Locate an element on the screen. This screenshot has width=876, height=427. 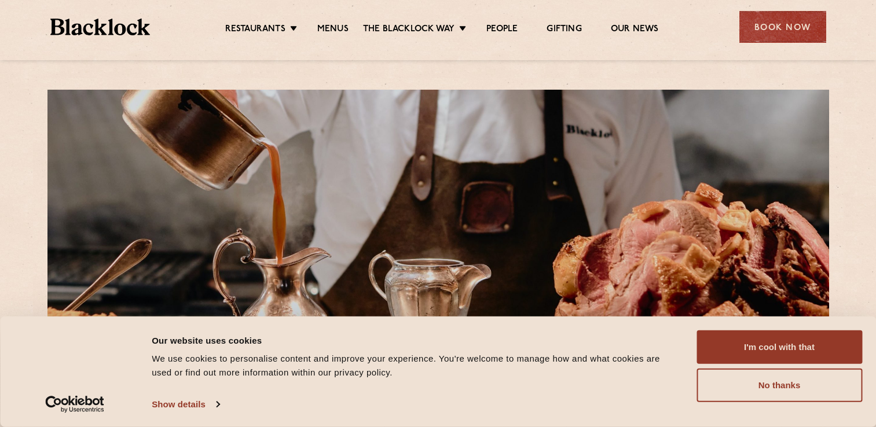
a: People is located at coordinates (502, 30).